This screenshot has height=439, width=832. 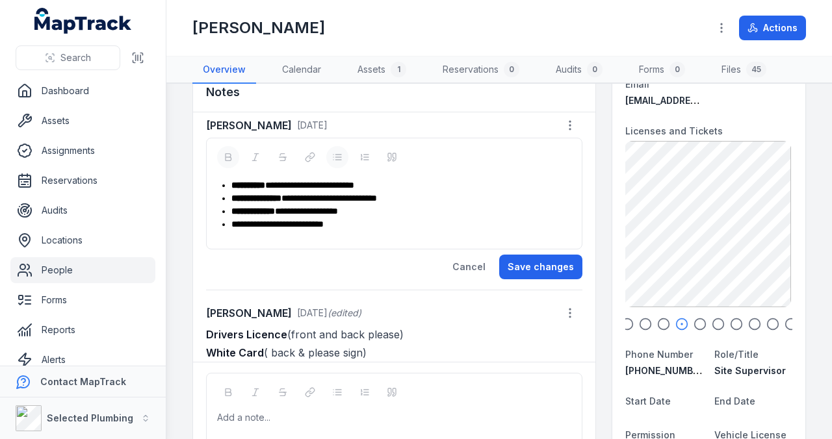 I want to click on span: Phone Number, so click(x=659, y=354).